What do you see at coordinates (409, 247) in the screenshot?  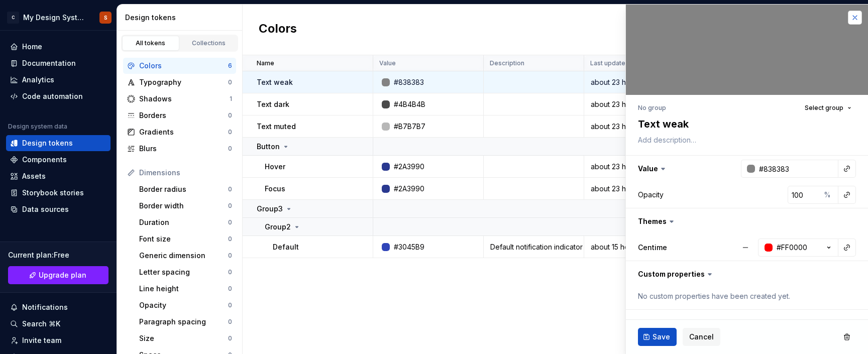 I see `div: #3045B9` at bounding box center [409, 247].